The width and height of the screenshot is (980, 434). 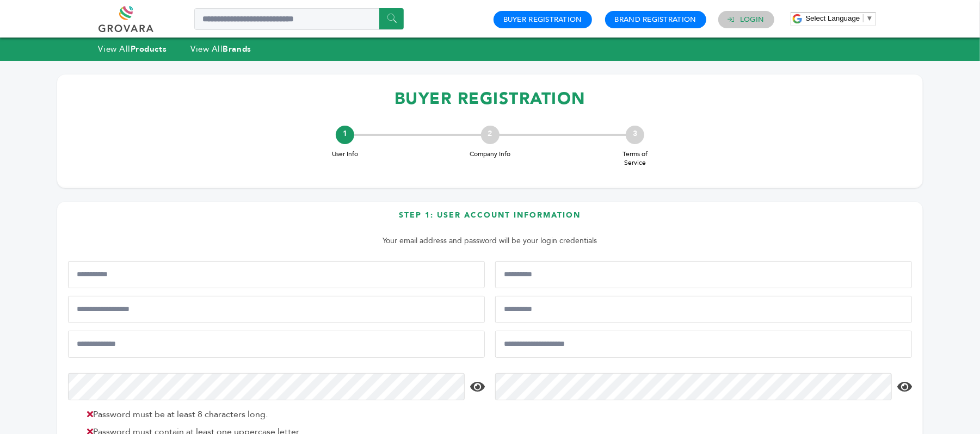 What do you see at coordinates (490, 154) in the screenshot?
I see `span: Company Info` at bounding box center [490, 154].